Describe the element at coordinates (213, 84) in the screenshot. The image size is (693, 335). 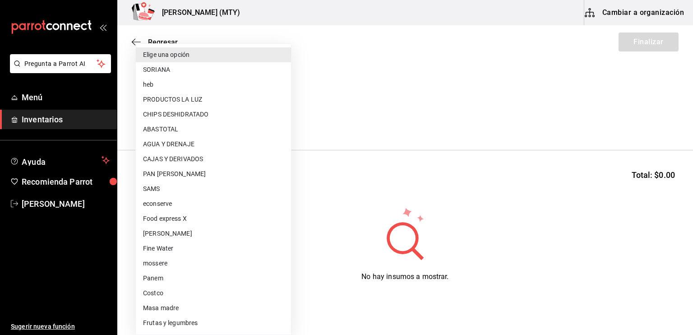
I see `li: heb` at that location.